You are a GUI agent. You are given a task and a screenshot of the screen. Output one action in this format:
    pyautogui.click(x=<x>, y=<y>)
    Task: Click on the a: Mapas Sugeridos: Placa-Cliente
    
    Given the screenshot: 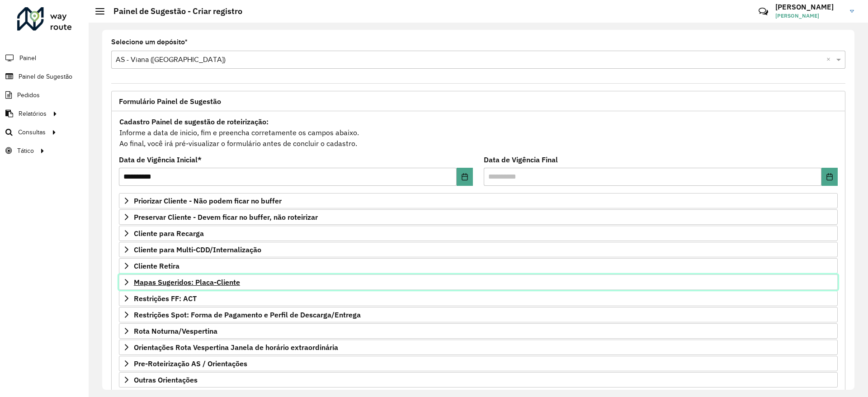 What is the action you would take?
    pyautogui.click(x=478, y=282)
    